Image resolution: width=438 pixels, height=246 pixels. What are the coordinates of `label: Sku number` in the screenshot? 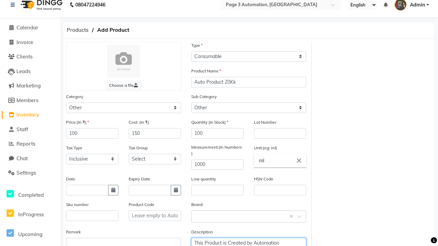 It's located at (77, 205).